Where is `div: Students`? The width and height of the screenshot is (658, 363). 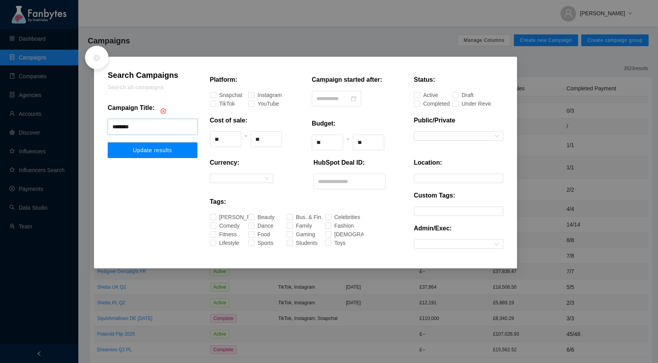 div: Students is located at coordinates (300, 243).